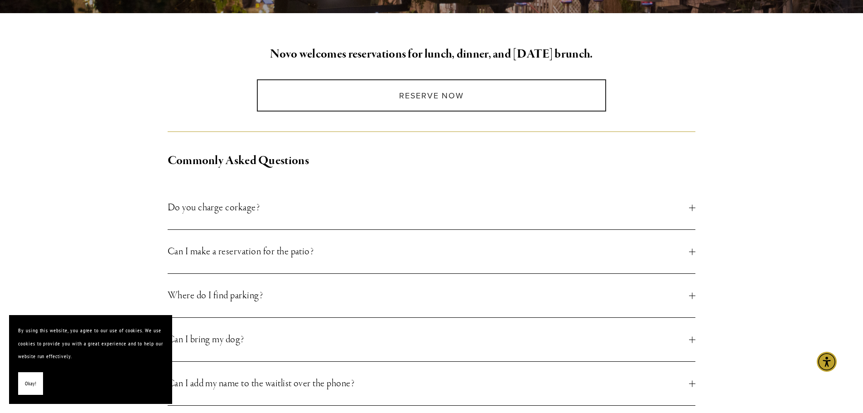 Image resolution: width=863 pixels, height=413 pixels. Describe the element at coordinates (428, 251) in the screenshot. I see `span: Can I make a reservation for the patio?` at that location.